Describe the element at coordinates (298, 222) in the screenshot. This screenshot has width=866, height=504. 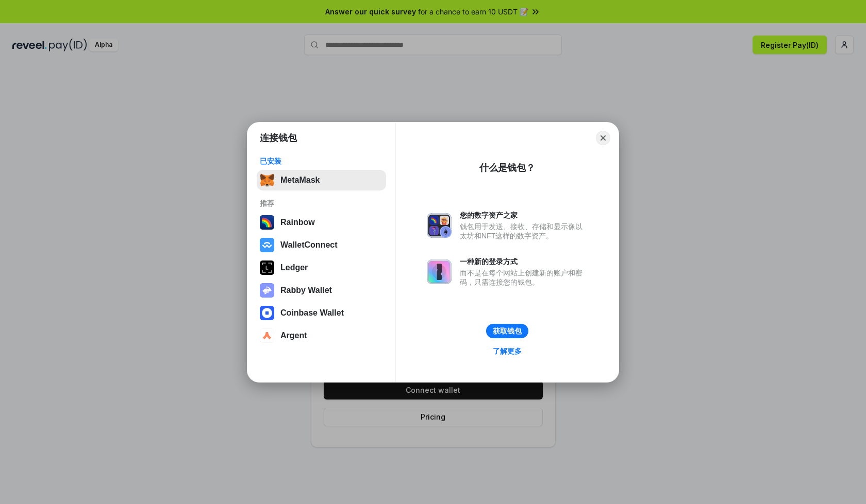
I see `div: Rainbow` at that location.